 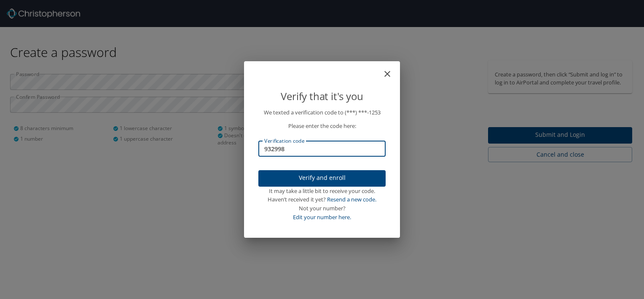 What do you see at coordinates (322, 177) in the screenshot?
I see `span: Verify and enroll` at bounding box center [322, 177].